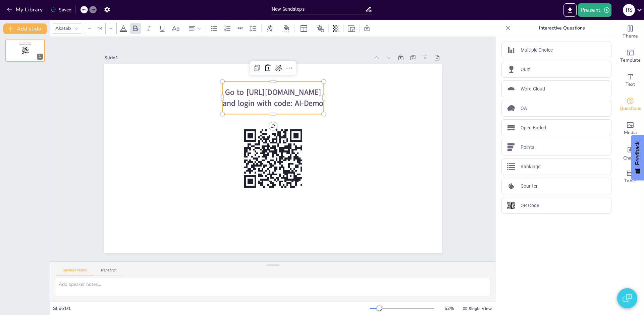 This screenshot has width=644, height=315. Describe the element at coordinates (351, 29) in the screenshot. I see `div: Resize presentation` at that location.